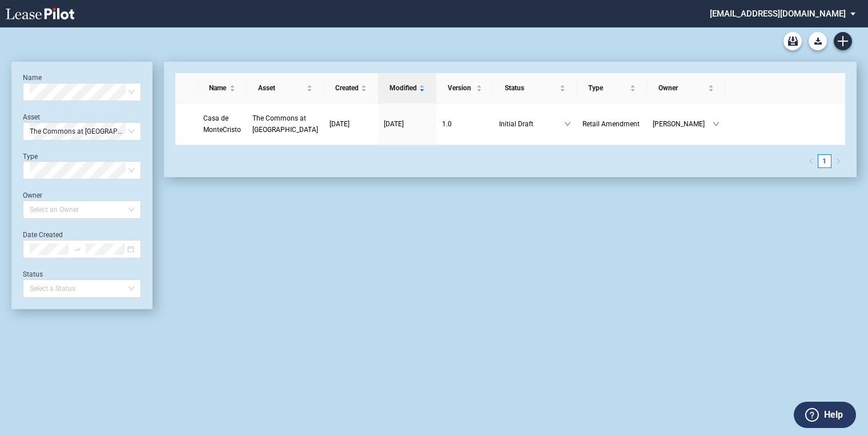 This screenshot has width=868, height=436. I want to click on th: Version, so click(465, 88).